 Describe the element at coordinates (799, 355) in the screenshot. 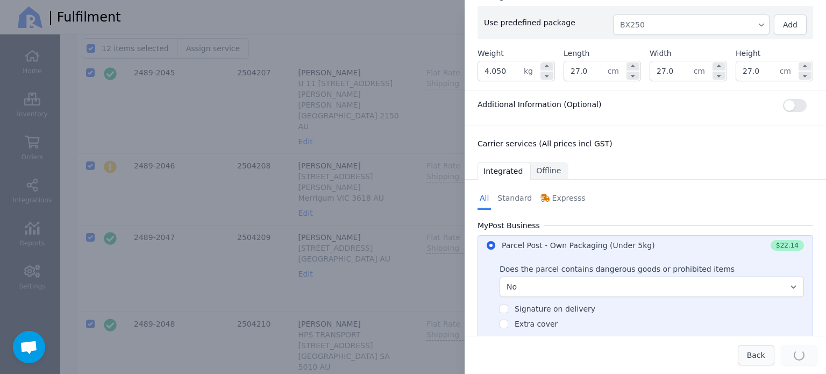

I see `button: Save` at that location.